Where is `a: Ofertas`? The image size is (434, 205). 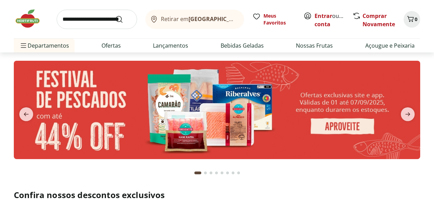
a: Ofertas is located at coordinates (111, 46).